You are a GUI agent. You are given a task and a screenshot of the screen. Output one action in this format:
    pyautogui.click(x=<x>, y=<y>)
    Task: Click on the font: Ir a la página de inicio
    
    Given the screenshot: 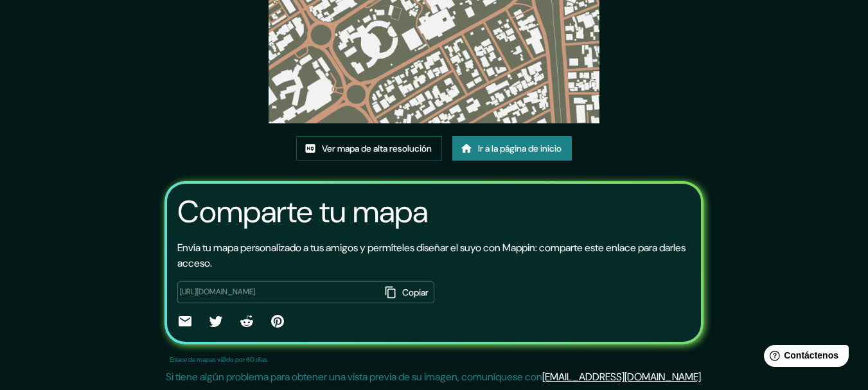 What is the action you would take?
    pyautogui.click(x=520, y=149)
    